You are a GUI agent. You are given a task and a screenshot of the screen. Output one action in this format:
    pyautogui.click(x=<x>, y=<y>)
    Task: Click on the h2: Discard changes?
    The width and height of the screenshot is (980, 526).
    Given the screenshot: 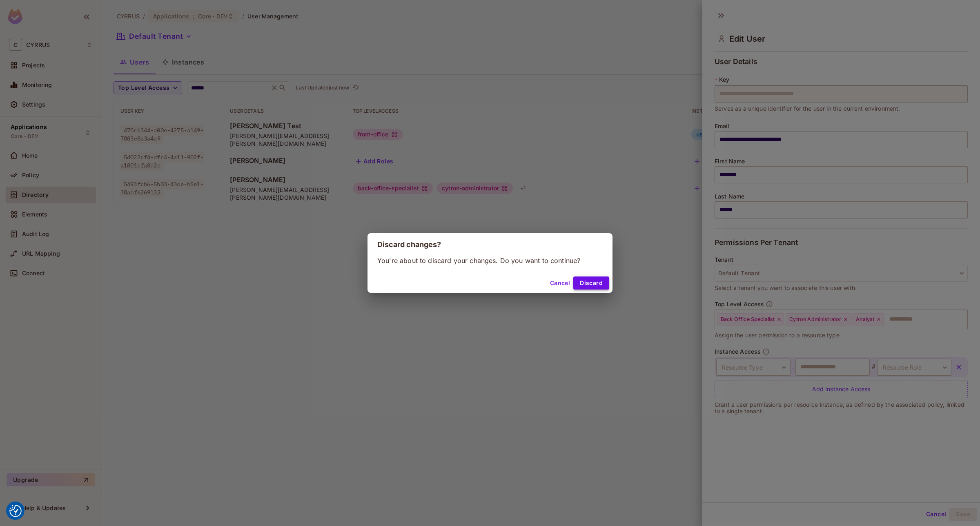 What is the action you would take?
    pyautogui.click(x=490, y=245)
    